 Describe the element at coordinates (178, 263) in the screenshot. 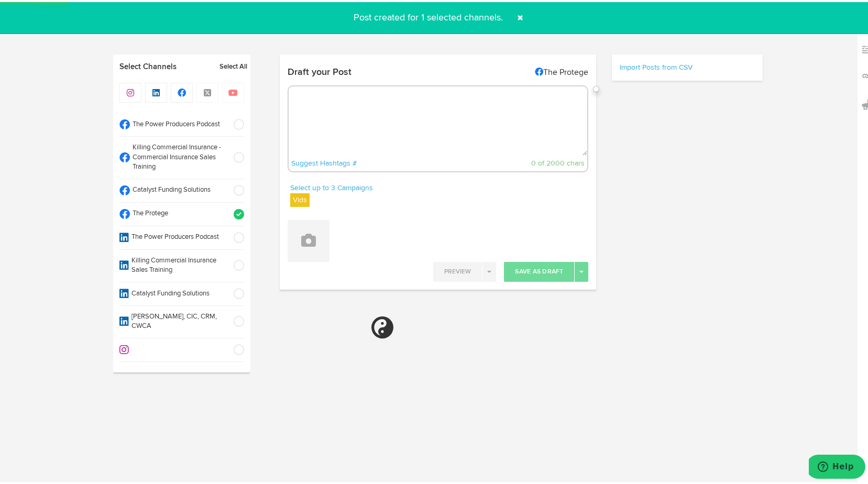

I see `span: Killing Commercial Insurance Sales Training` at that location.